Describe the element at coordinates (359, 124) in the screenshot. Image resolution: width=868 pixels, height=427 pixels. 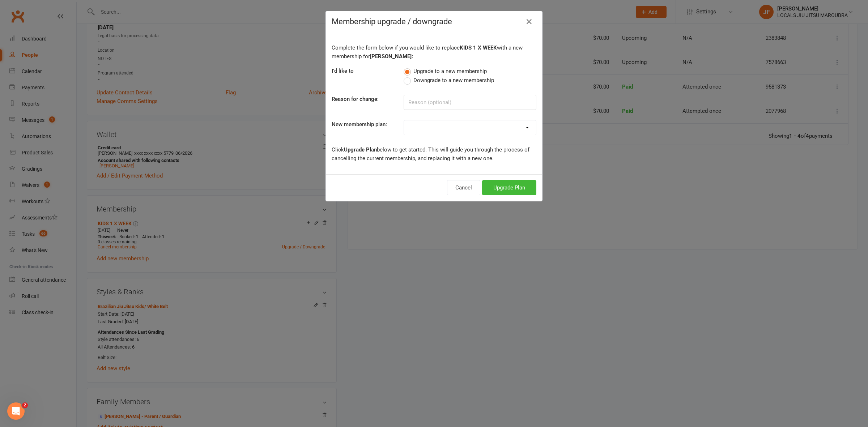
I see `label: New membership plan:` at that location.